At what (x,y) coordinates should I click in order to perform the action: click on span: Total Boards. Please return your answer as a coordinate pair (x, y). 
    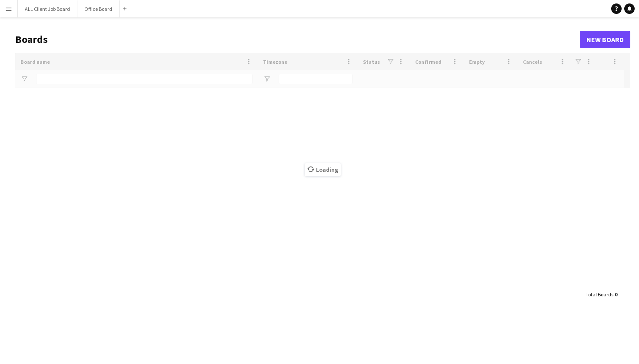
    Looking at the image, I should click on (599, 294).